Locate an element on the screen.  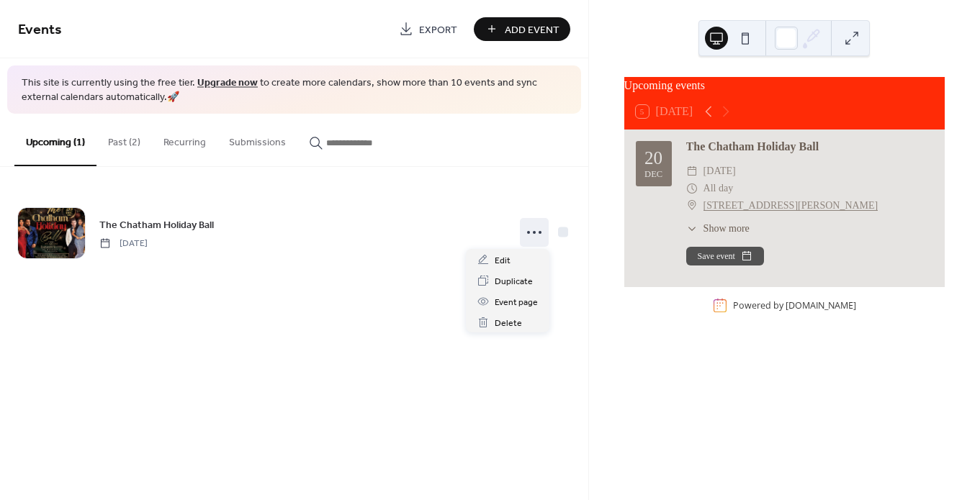
button: Recurring is located at coordinates (184, 139).